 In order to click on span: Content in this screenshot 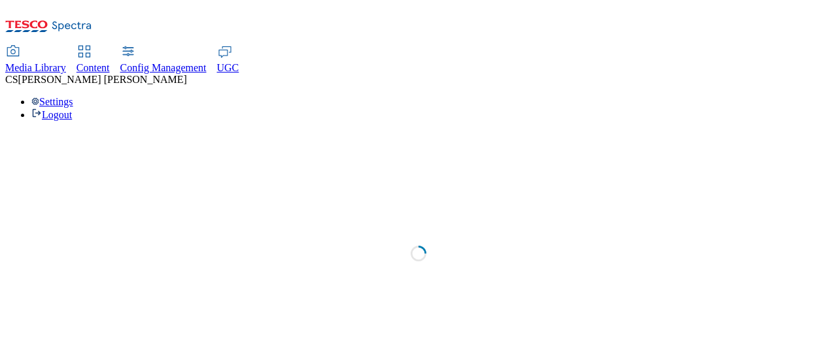, I will do `click(93, 67)`.